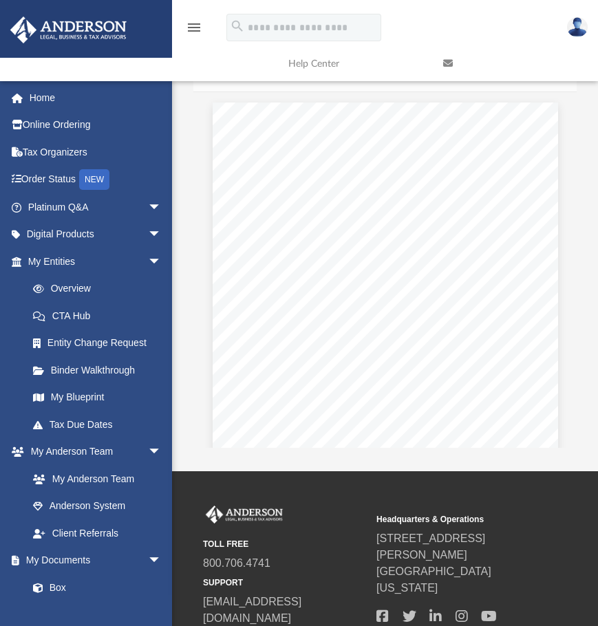 This screenshot has height=626, width=598. What do you see at coordinates (96, 207) in the screenshot?
I see `a: Platinum Q&Aarrow_drop_down` at bounding box center [96, 207].